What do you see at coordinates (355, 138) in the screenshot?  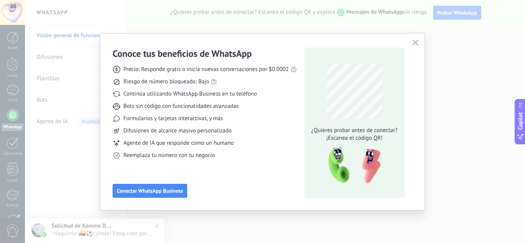 I see `span: ¡Escanea el código QR!` at bounding box center [355, 138].